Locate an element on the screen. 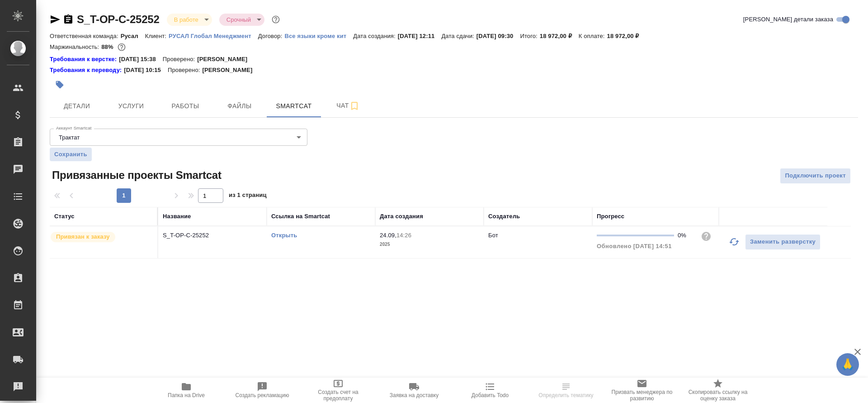  p: Договор: is located at coordinates (271, 36).